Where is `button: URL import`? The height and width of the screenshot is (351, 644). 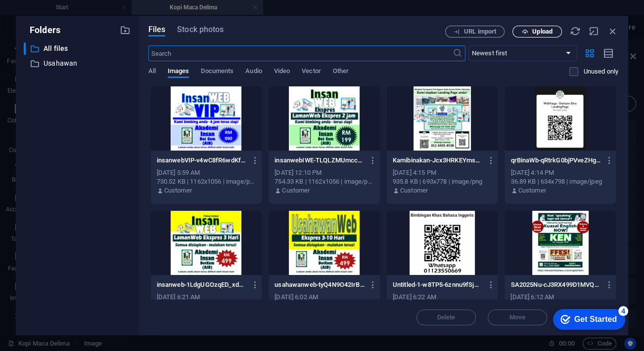
button: URL import is located at coordinates (475, 32).